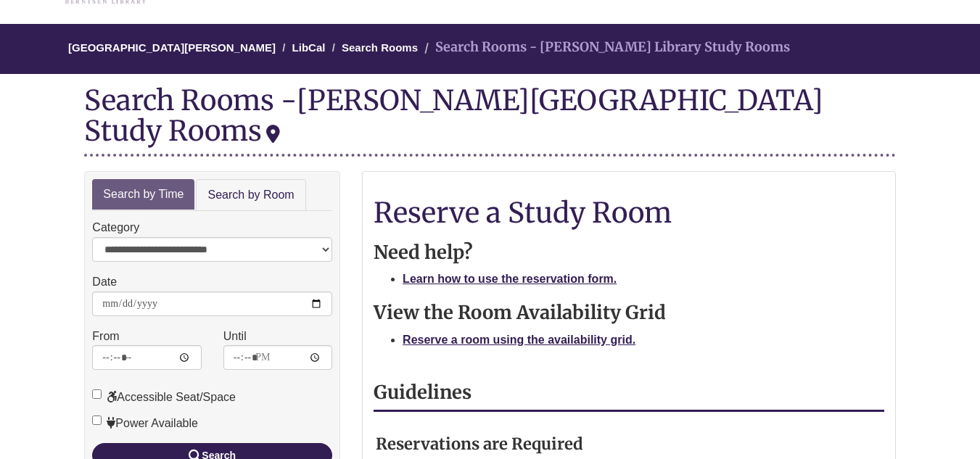 The width and height of the screenshot is (980, 459). Describe the element at coordinates (145, 423) in the screenshot. I see `label: Power Available` at that location.